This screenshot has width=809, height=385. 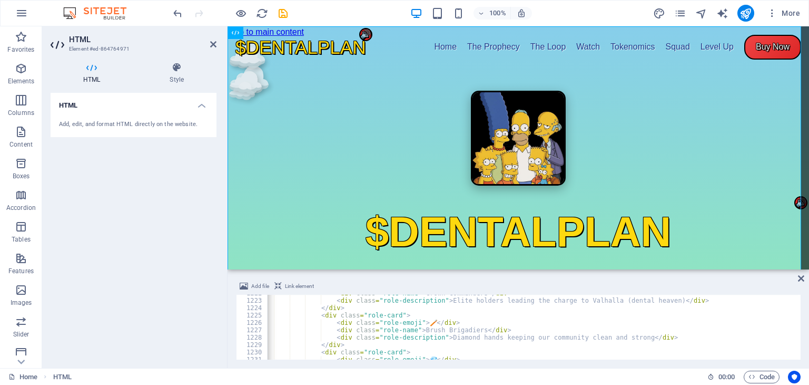 What do you see at coordinates (252, 352) in the screenshot?
I see `div: 1230` at bounding box center [252, 352].